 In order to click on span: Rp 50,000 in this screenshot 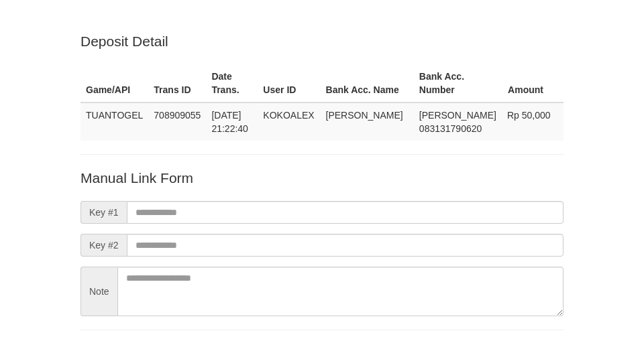, I will do `click(528, 116)`.